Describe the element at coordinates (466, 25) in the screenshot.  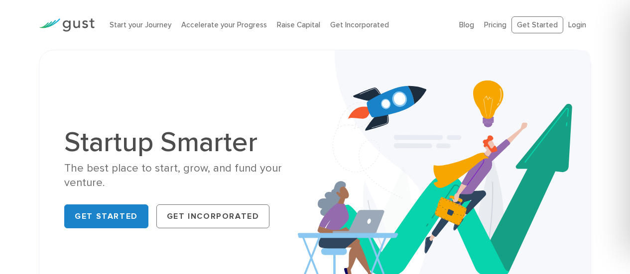
I see `a: Blog` at that location.